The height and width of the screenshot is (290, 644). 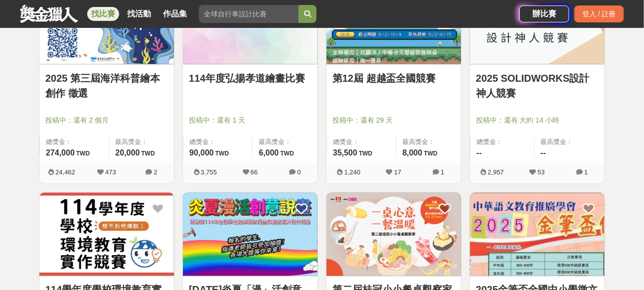 I want to click on span: 投稿中：還有 1 天, so click(x=250, y=120).